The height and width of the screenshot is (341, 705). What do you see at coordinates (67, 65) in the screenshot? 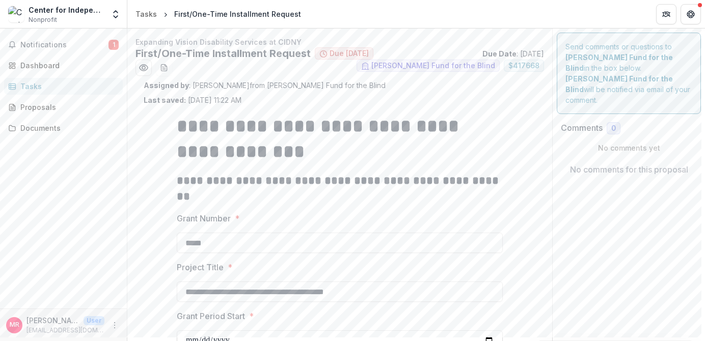
I see `div: Dashboard` at bounding box center [67, 65].